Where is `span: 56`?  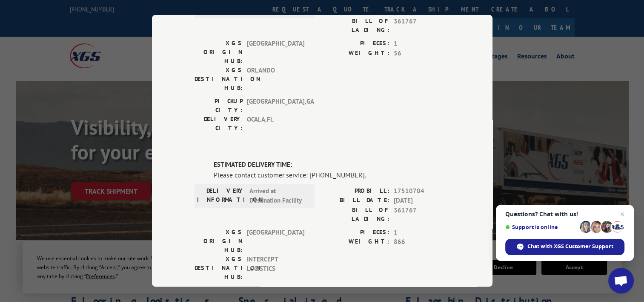 span: 56 is located at coordinates (422, 53).